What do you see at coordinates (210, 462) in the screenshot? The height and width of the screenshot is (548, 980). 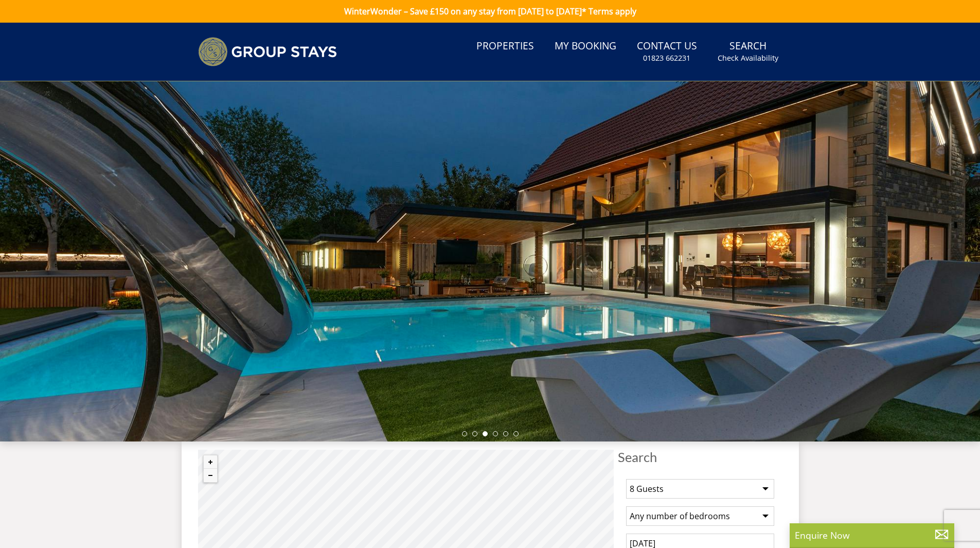 I see `button: Zoom in` at bounding box center [210, 462].